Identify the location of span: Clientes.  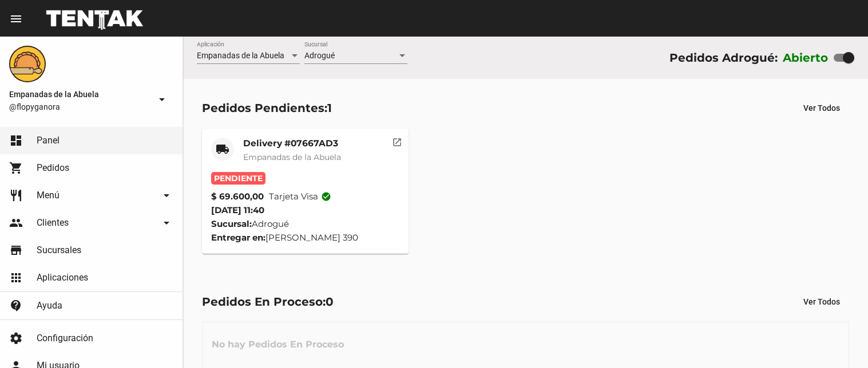
(53, 223).